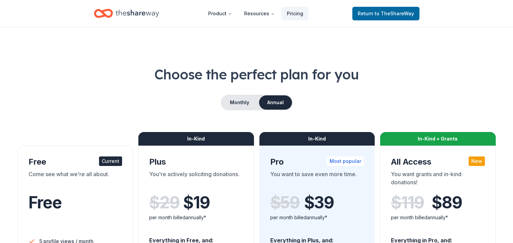  I want to click on div: All Access, so click(438, 162).